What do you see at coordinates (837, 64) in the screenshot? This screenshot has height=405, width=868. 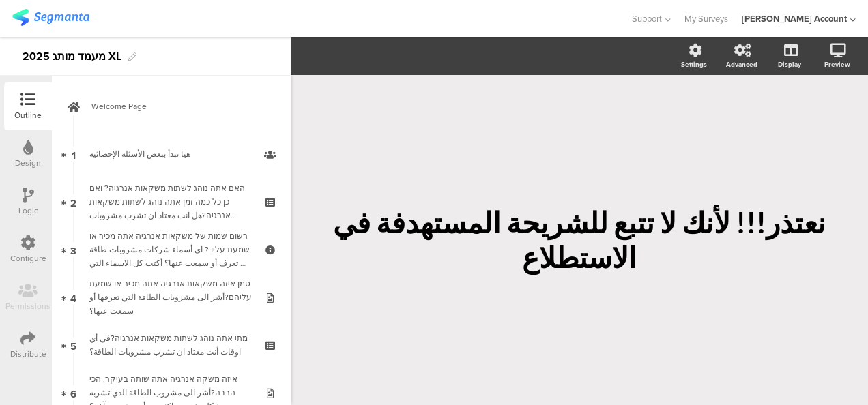 I see `div: Preview` at bounding box center [837, 64].